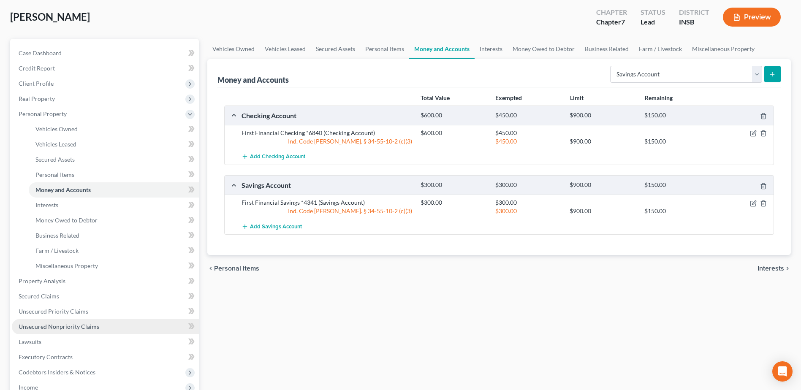  What do you see at coordinates (788, 269) in the screenshot?
I see `i: chevron_right` at bounding box center [788, 269].